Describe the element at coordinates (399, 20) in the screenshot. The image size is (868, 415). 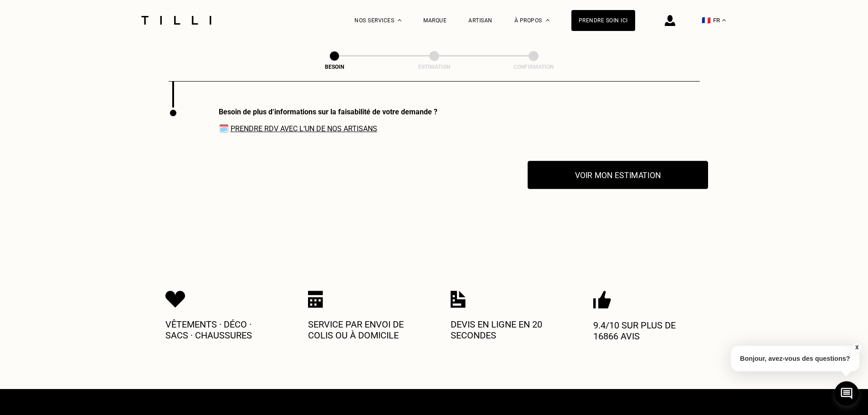
I see `img: Menu déroulant` at that location.